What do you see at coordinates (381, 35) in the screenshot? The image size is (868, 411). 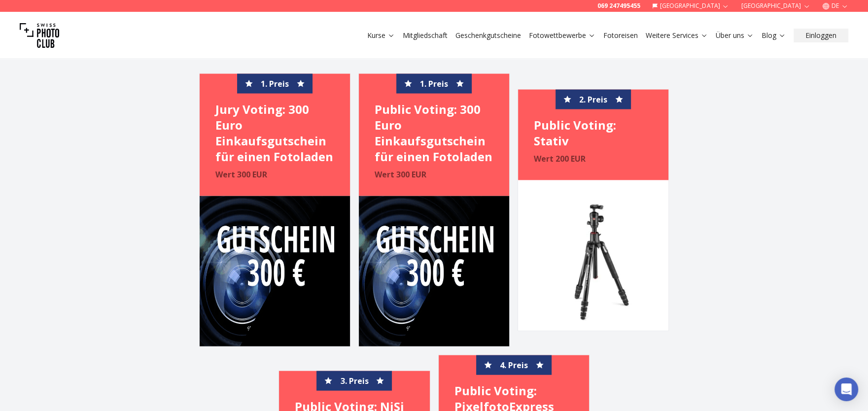 I see `button: Kurse` at bounding box center [381, 35].